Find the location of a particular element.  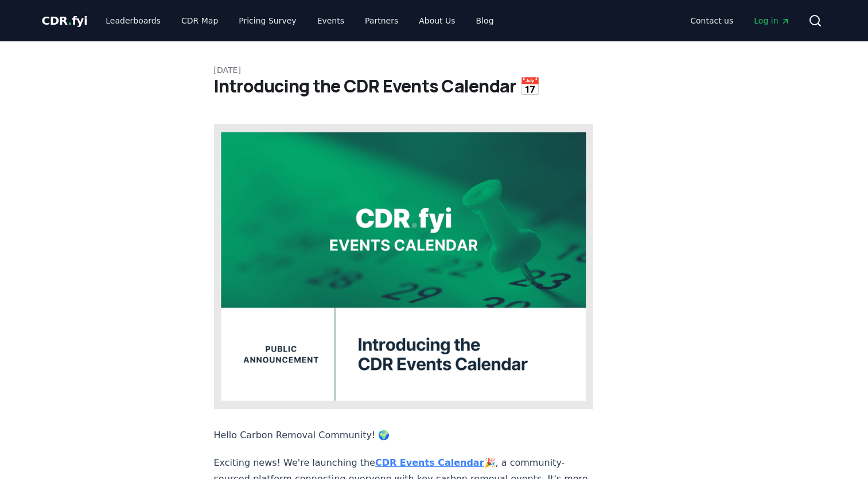

h1: Introducing the CDR Events Calendar 📅 is located at coordinates (434, 86).